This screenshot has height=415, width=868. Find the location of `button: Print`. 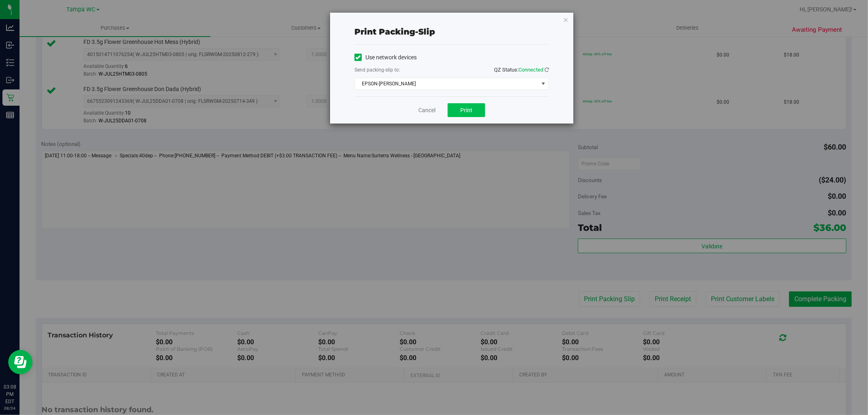

button: Print is located at coordinates (467, 110).